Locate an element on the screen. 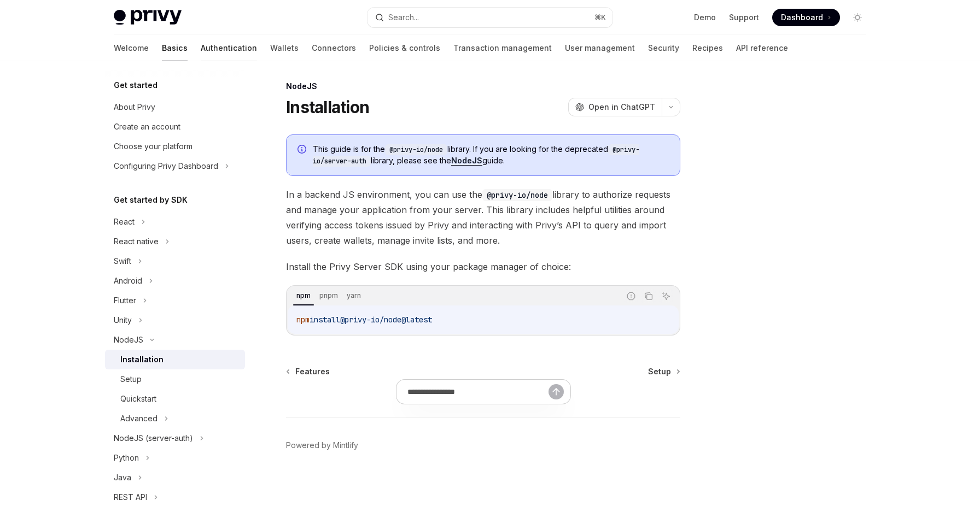 This screenshot has width=980, height=512. div: Installation is located at coordinates (142, 360).